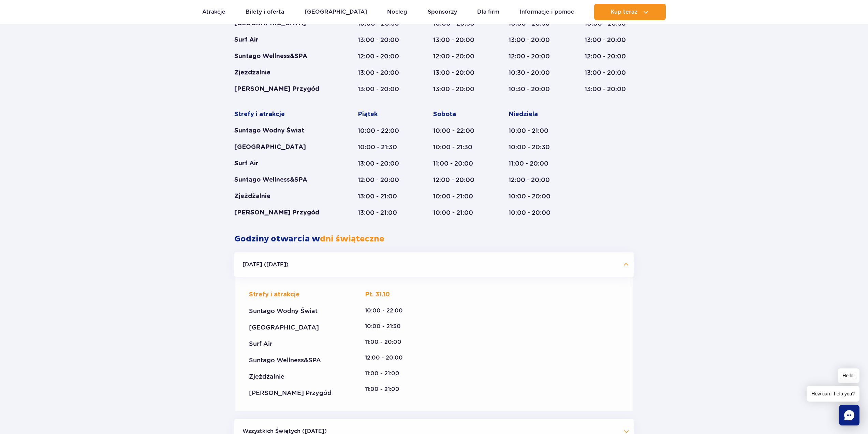 The height and width of the screenshot is (434, 868). What do you see at coordinates (624, 12) in the screenshot?
I see `span: Kup teraz` at bounding box center [624, 12].